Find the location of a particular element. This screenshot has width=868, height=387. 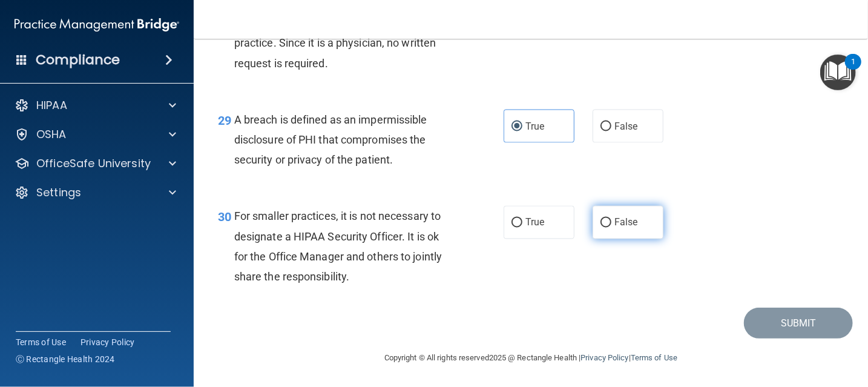

img: PMB logo is located at coordinates (97, 25).